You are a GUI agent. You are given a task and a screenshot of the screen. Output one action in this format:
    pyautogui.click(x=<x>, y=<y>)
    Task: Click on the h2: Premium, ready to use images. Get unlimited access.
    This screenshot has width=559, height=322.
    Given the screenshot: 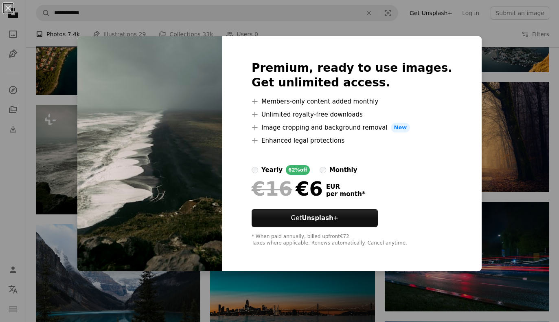 What is the action you would take?
    pyautogui.click(x=352, y=75)
    